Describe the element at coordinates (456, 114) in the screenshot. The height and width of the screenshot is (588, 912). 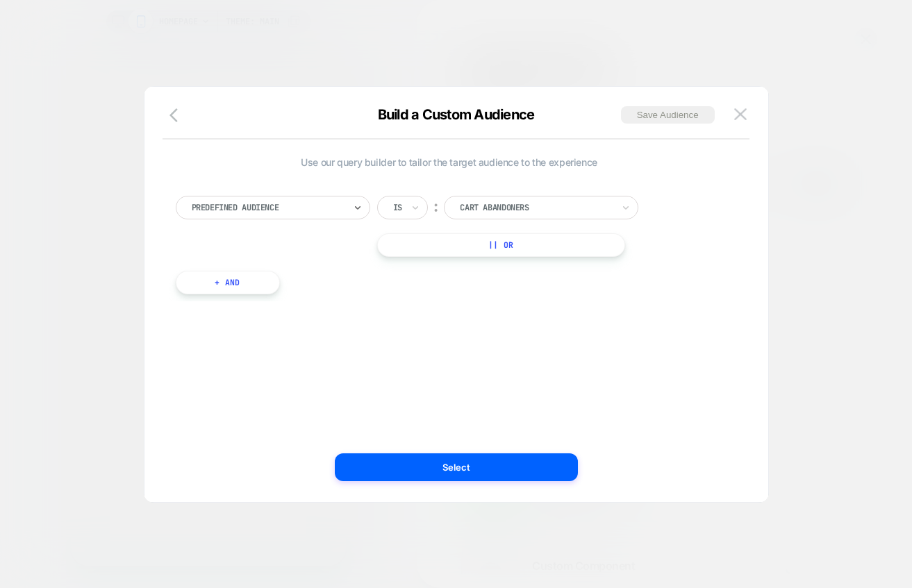
I see `span: Build a Custom Audience` at that location.